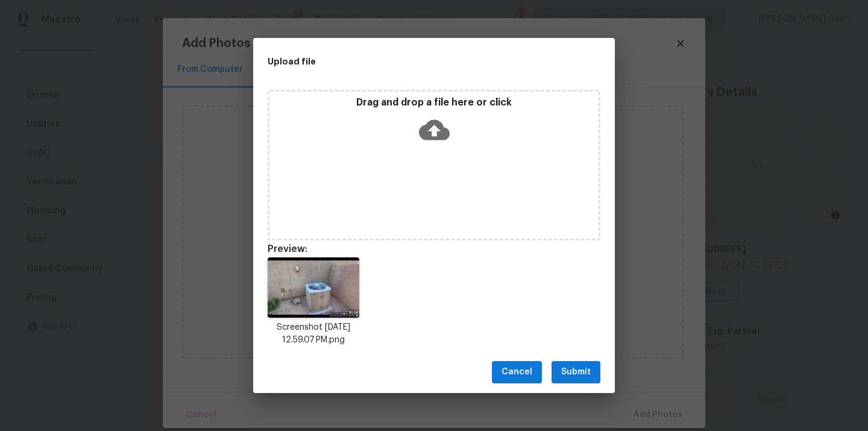 Image resolution: width=868 pixels, height=431 pixels. I want to click on h2: Upload file, so click(407, 61).